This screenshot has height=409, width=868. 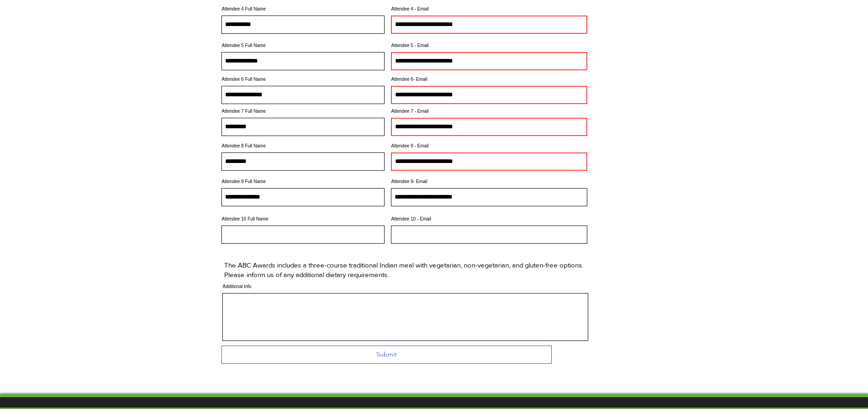 I want to click on label: Attendee 9 Full Name, so click(x=303, y=181).